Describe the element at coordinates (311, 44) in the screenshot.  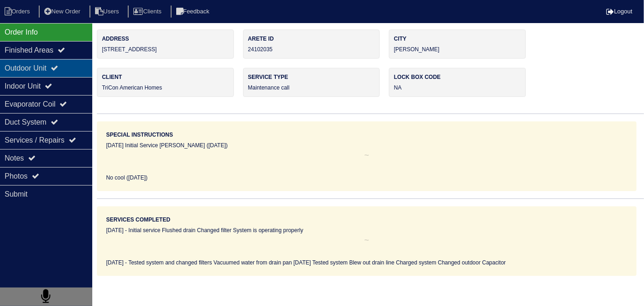
I see `div: 24102035` at that location.